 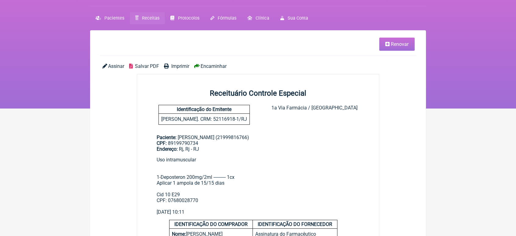 What do you see at coordinates (116, 66) in the screenshot?
I see `span: Assinar` at bounding box center [116, 66].